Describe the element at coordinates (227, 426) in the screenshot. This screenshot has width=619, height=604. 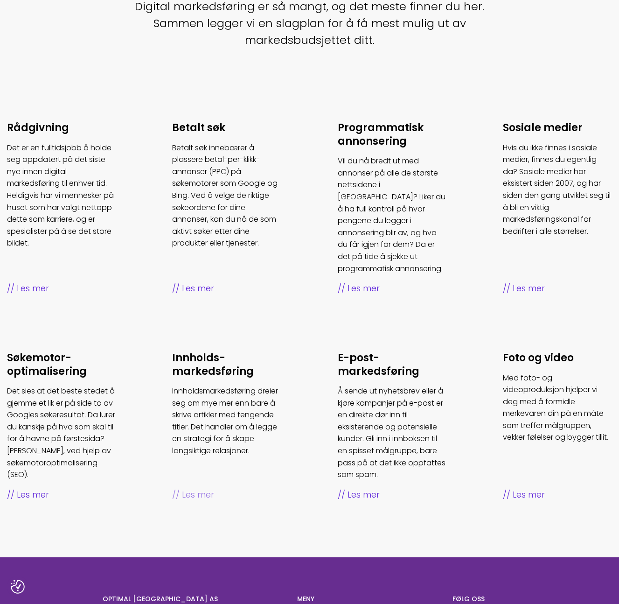
I see `a: Innholds­markedsføring Innholdsmarkedsføring dreier seg om mye mer enn bare å skrive artikler med...` at that location.